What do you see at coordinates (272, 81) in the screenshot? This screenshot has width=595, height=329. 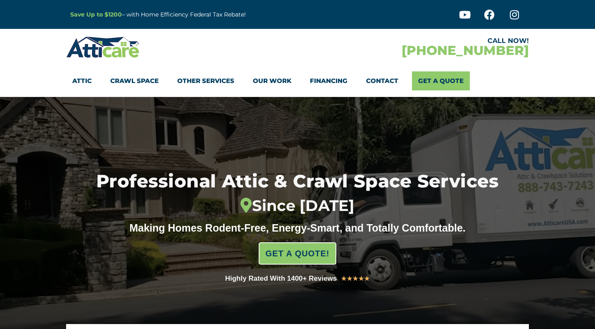 I see `a: Our Work` at bounding box center [272, 81].